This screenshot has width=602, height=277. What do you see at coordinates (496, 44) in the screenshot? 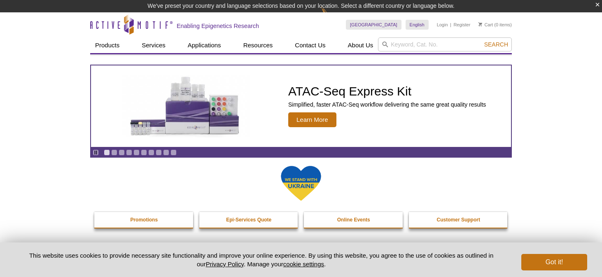
I see `button: Search` at bounding box center [496, 44].